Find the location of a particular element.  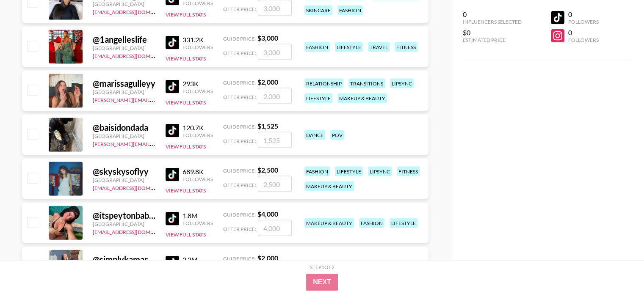

div: @ baisidondada is located at coordinates (124, 127).